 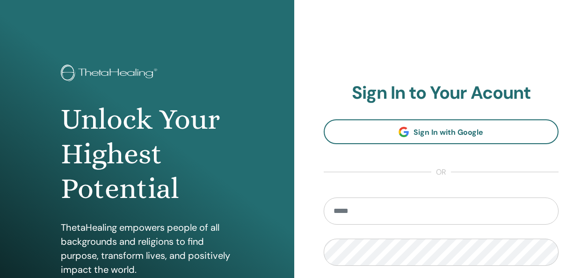 I want to click on a: Sign In with Google, so click(x=441, y=131).